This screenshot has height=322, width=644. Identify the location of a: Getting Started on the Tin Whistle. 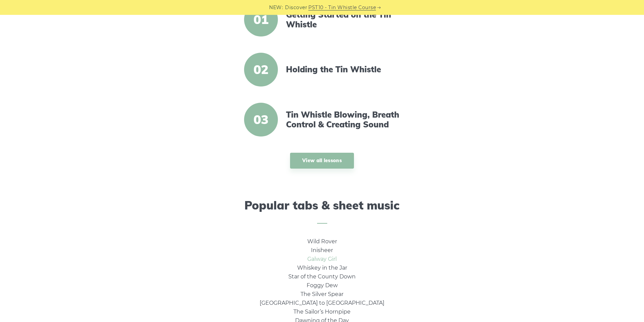
(344, 20).